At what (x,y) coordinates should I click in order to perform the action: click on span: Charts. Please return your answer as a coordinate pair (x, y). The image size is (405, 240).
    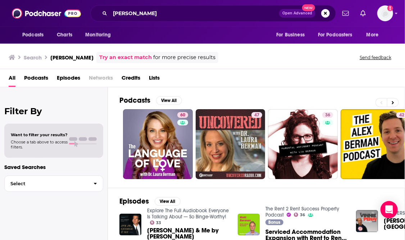
    Looking at the image, I should click on (64, 35).